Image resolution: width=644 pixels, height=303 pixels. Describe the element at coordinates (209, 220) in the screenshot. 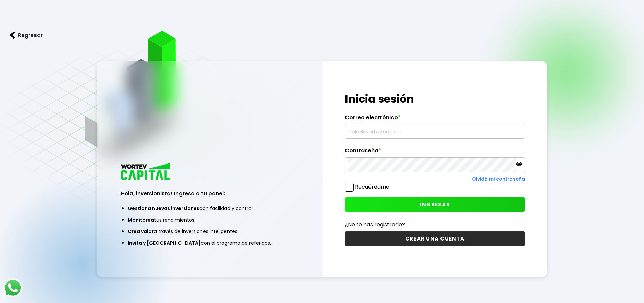

I see `li: tus rendimientos.` at that location.